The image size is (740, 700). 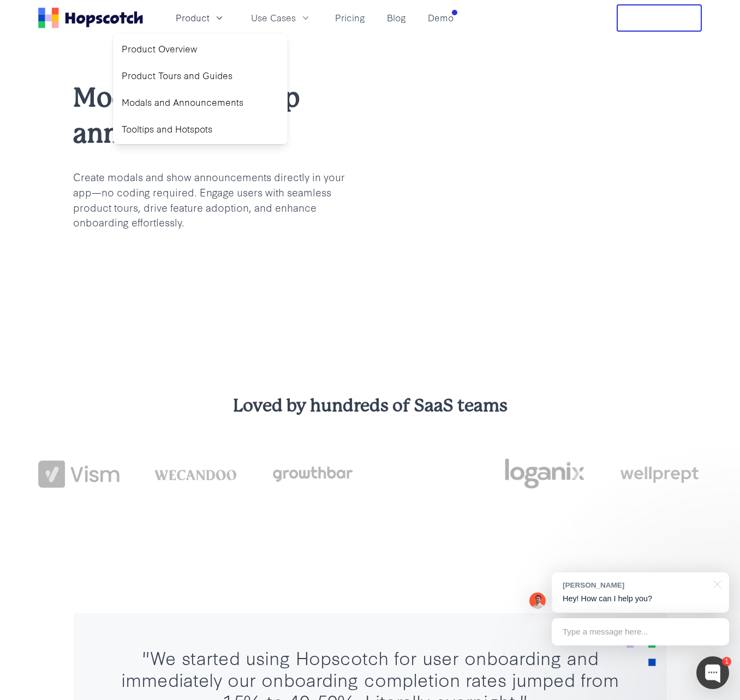 I want to click on div: Type a message here..., so click(x=640, y=632).